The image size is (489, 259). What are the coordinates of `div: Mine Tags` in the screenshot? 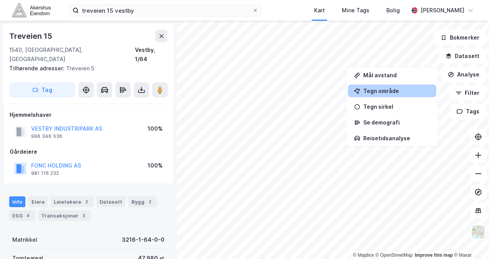 It's located at (355, 10).